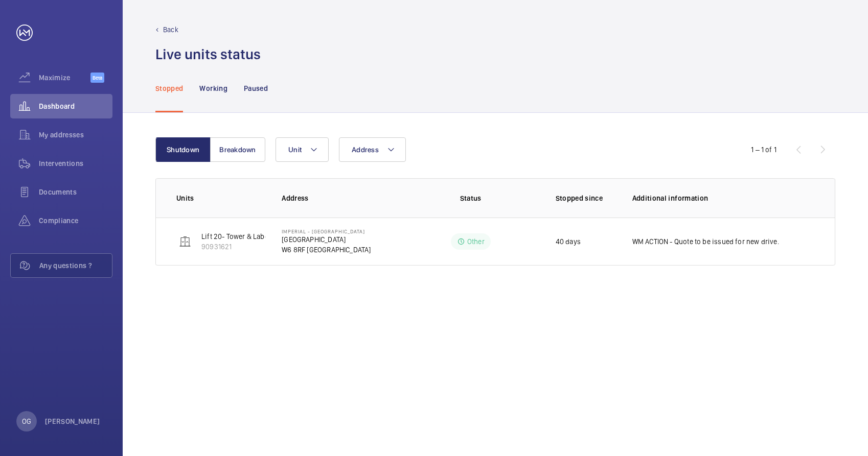  Describe the element at coordinates (342, 198) in the screenshot. I see `p: Address` at that location.